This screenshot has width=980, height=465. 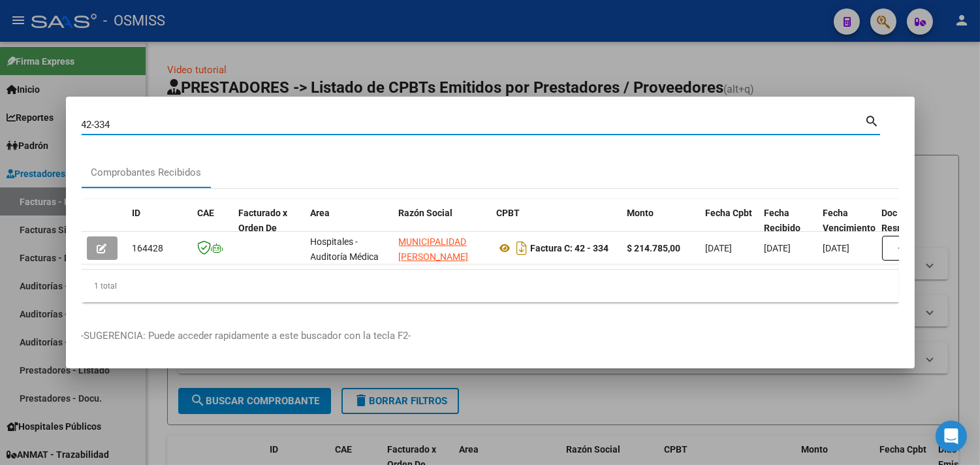 What do you see at coordinates (490, 336) in the screenshot?
I see `p: -SUGERENCIA: Puede acceder rapidamente a este buscador con la tecla F2-` at bounding box center [490, 336].